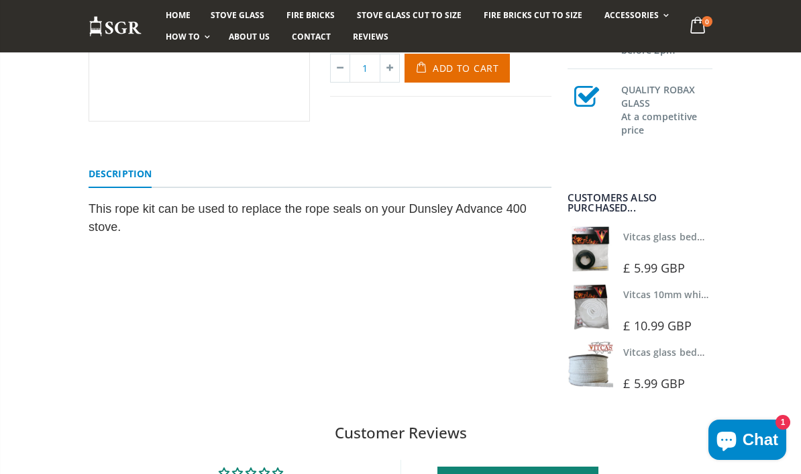 This screenshot has width=801, height=474. What do you see at coordinates (401, 433) in the screenshot?
I see `h2: Customer Reviews` at bounding box center [401, 433].